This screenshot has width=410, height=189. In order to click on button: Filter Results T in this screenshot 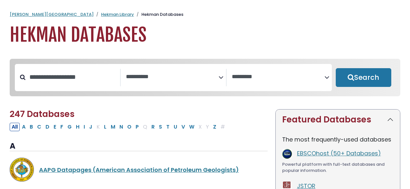, I will do `click(168, 127)`.